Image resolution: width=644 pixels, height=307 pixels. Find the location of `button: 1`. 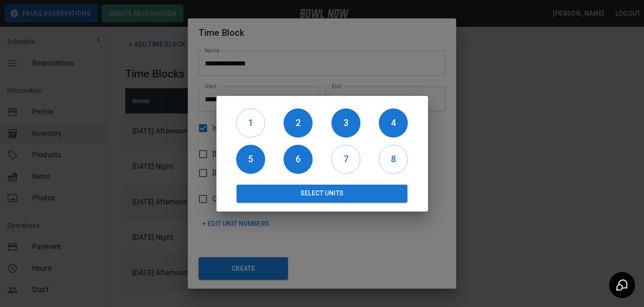

button: 1 is located at coordinates (251, 122).